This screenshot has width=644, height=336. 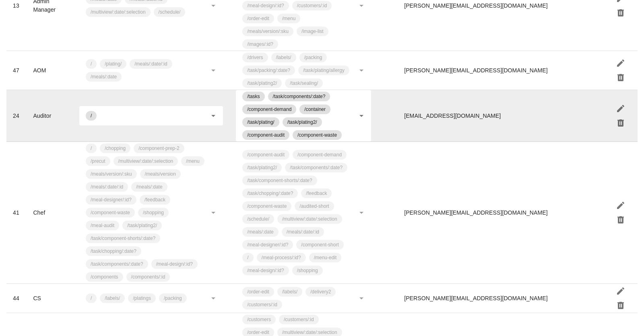 What do you see at coordinates (315, 110) in the screenshot?
I see `span: /container` at bounding box center [315, 110].